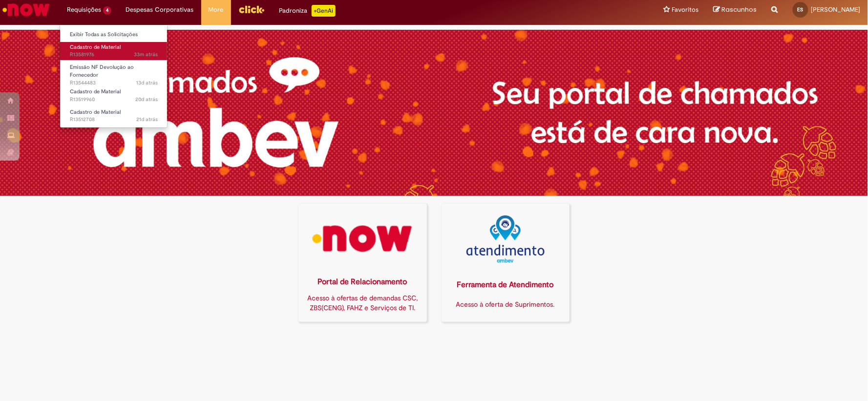  What do you see at coordinates (114, 50) in the screenshot?
I see `a: Aberto R13581976 : Cadastro de Material` at bounding box center [114, 50].